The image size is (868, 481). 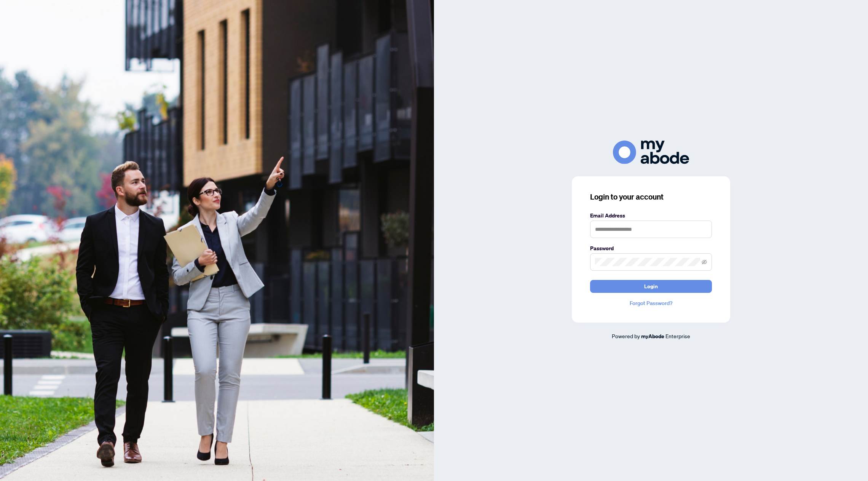 What do you see at coordinates (652, 337) in the screenshot?
I see `a: myAbode` at bounding box center [652, 337].